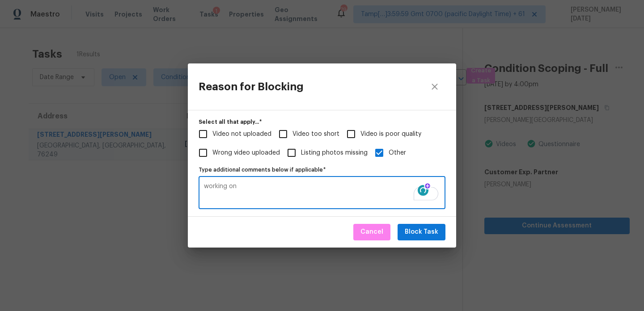  What do you see at coordinates (251, 87) in the screenshot?
I see `h3: Reason for Blocking` at bounding box center [251, 87].